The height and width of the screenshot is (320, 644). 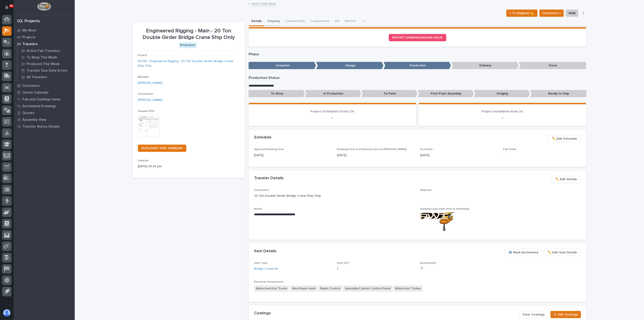 What do you see at coordinates (269, 178) in the screenshot?
I see `h2: Traveler Details` at bounding box center [269, 178].